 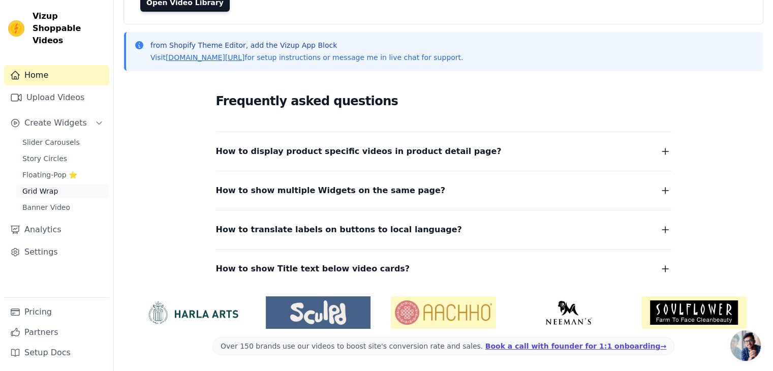 What do you see at coordinates (56, 230) in the screenshot?
I see `a: Analytics` at bounding box center [56, 230].